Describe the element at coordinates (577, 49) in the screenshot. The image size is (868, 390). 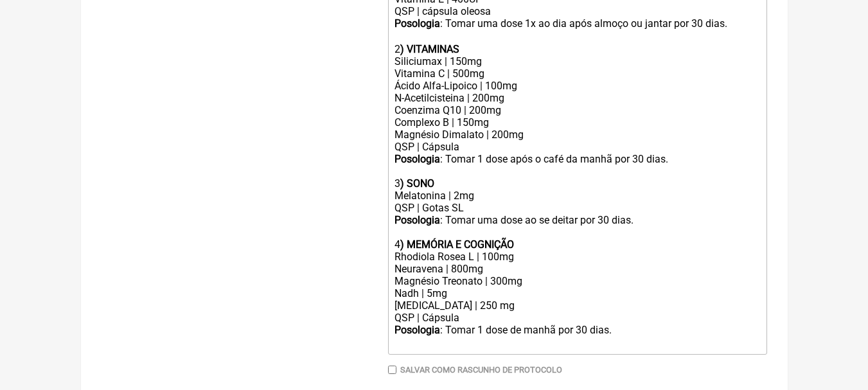
I see `div: 2 Siliciumax | 150mg` at that location.